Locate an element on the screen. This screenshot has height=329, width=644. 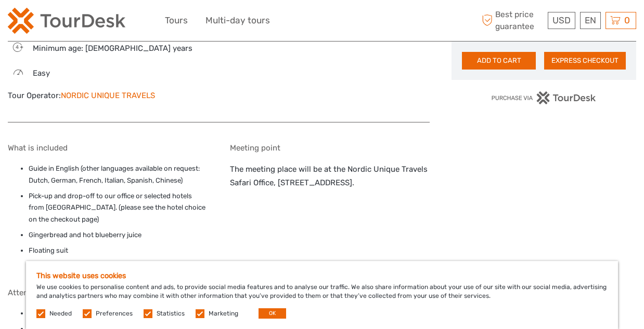
label: Marketing is located at coordinates (223, 314).